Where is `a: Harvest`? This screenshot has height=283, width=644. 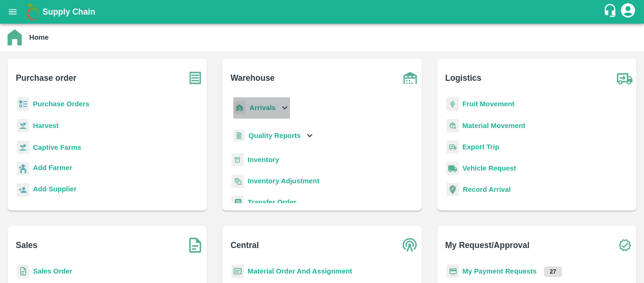
a: Harvest is located at coordinates (46, 126).